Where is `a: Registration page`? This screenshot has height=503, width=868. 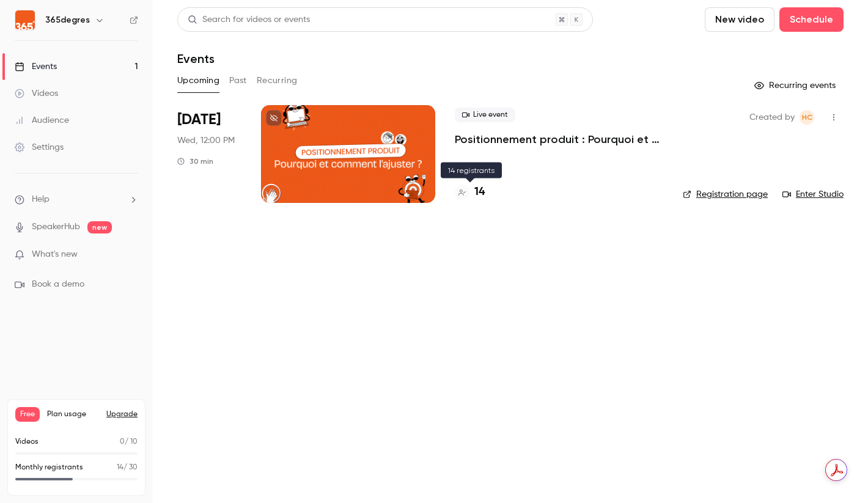
a: Registration page is located at coordinates (725, 194).